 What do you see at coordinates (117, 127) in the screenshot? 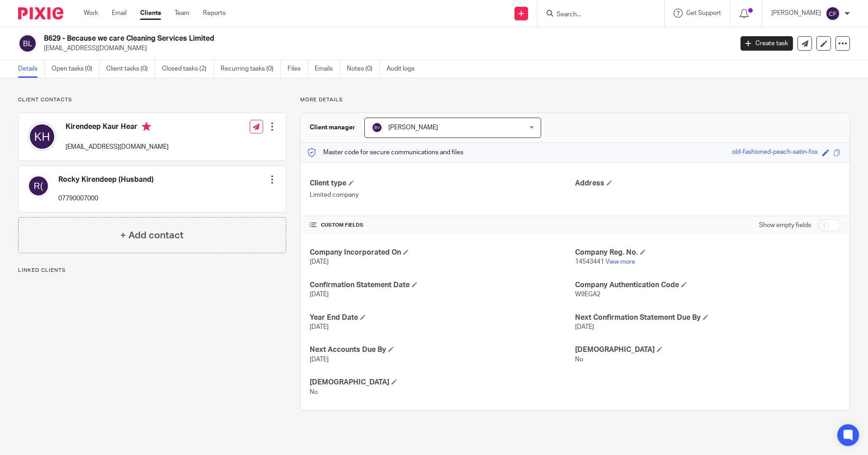
I see `h4: Kirendeep Kaur Hear` at bounding box center [117, 127].